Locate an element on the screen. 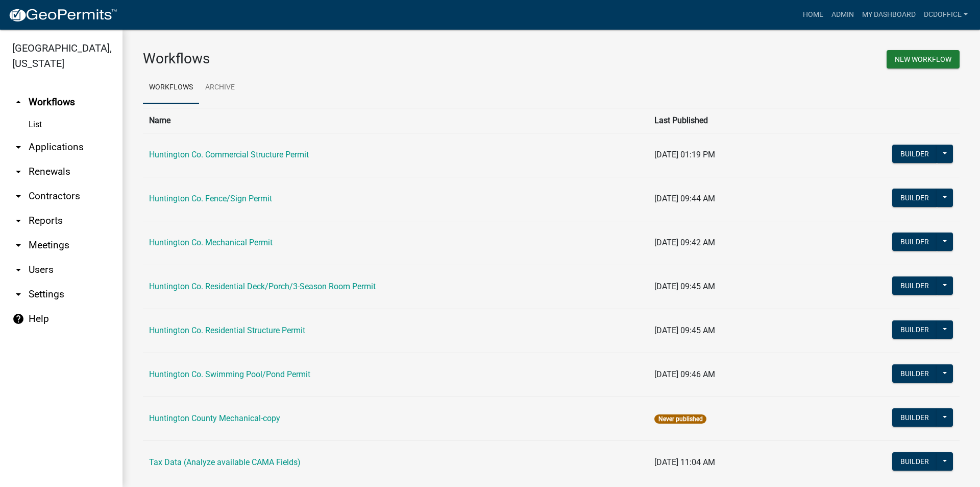 The image size is (980, 487). i: arrow_drop_up is located at coordinates (19, 102).